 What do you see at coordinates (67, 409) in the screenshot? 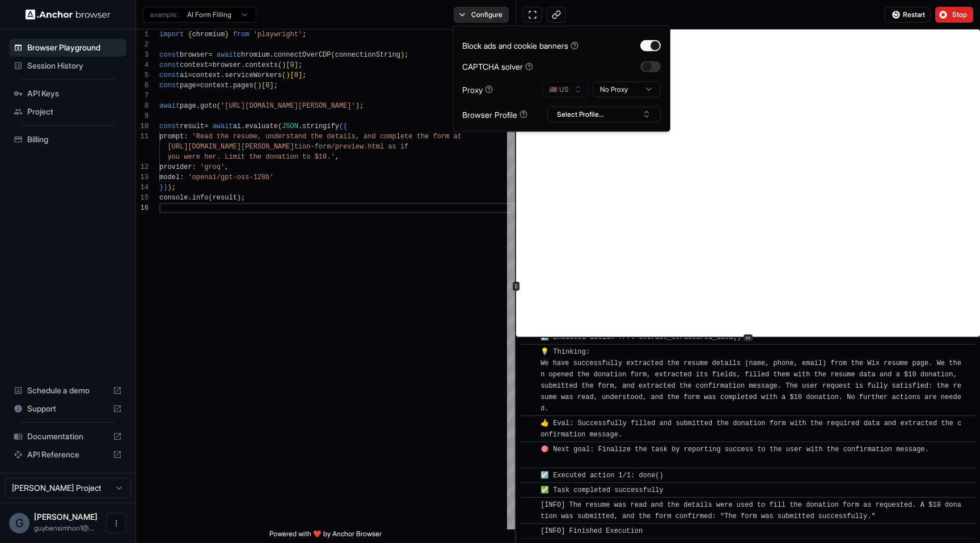
I see `span: Support` at bounding box center [67, 409].